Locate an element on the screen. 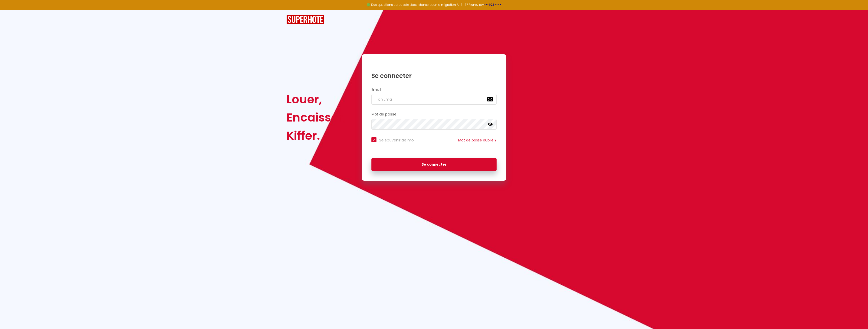  input: Ton Email is located at coordinates (434, 100).